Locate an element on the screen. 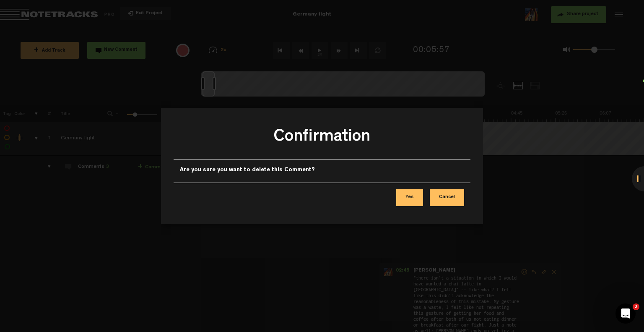 The height and width of the screenshot is (332, 644). h3: Confirmation is located at coordinates (322, 139).